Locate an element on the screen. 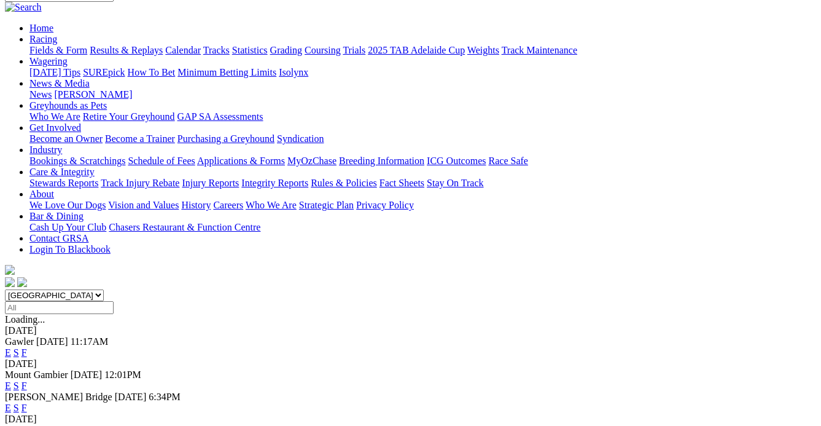 The image size is (821, 426). a: Fact Sheets is located at coordinates (402, 182).